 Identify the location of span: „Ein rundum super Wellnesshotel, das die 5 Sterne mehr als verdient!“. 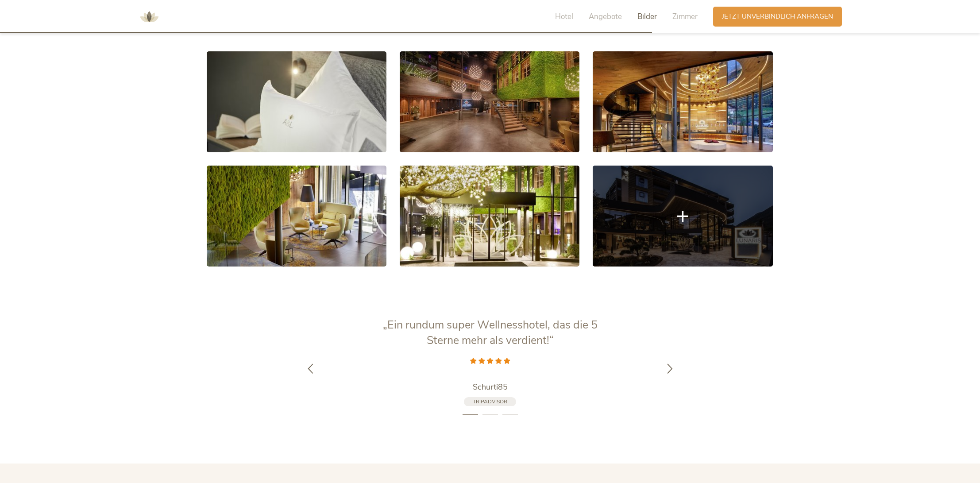
(490, 332).